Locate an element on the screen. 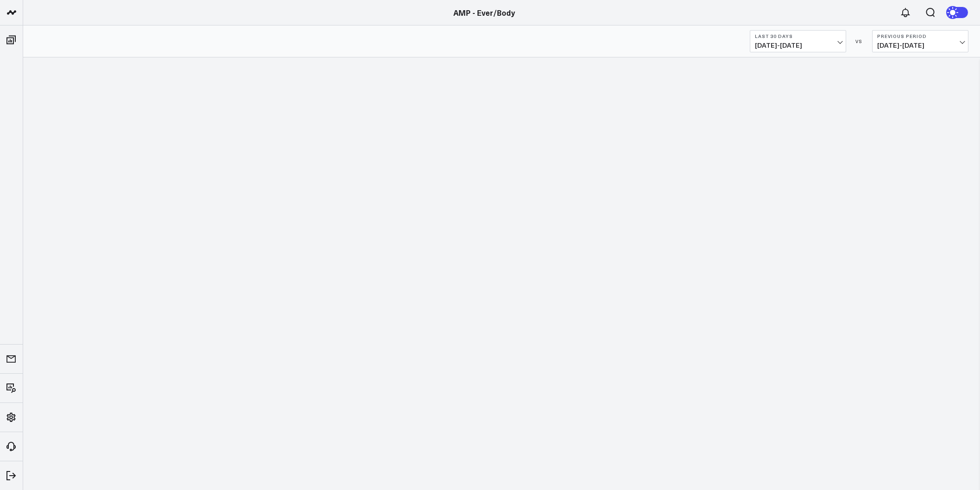 The height and width of the screenshot is (490, 980). b: Last 30 Days is located at coordinates (797, 36).